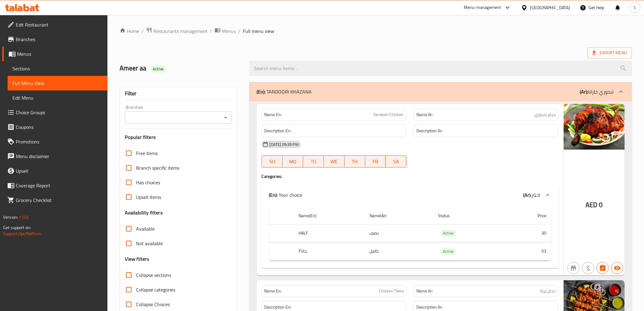 Image resolution: width=644 pixels, height=311 pixels. Describe the element at coordinates (409, 234) in the screenshot. I see `table: choices table` at that location.